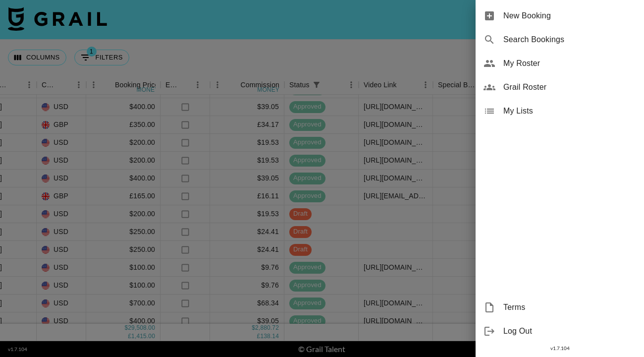 The height and width of the screenshot is (357, 644). Describe the element at coordinates (569, 87) in the screenshot. I see `span: Grail Roster` at that location.